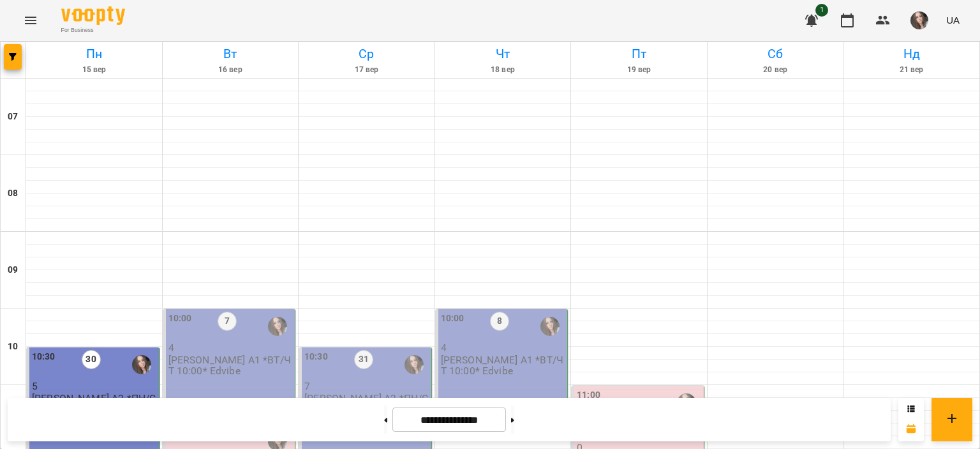 This screenshot has width=980, height=449. I want to click on h6: 18 вер, so click(503, 69).